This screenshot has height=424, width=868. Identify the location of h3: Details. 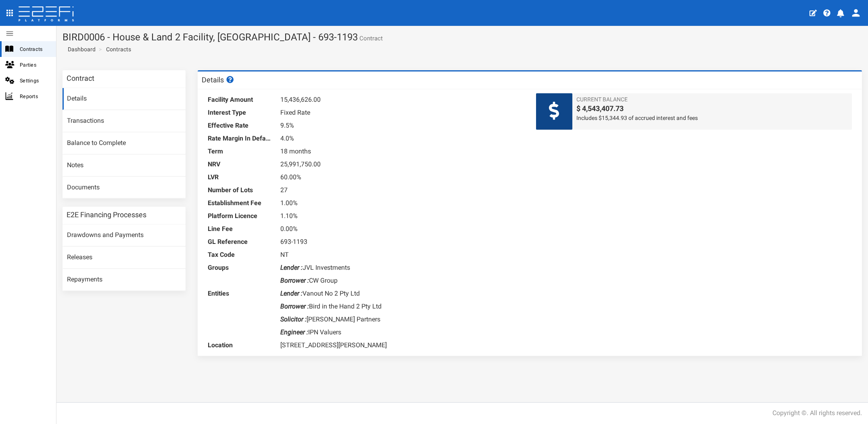
(218, 80).